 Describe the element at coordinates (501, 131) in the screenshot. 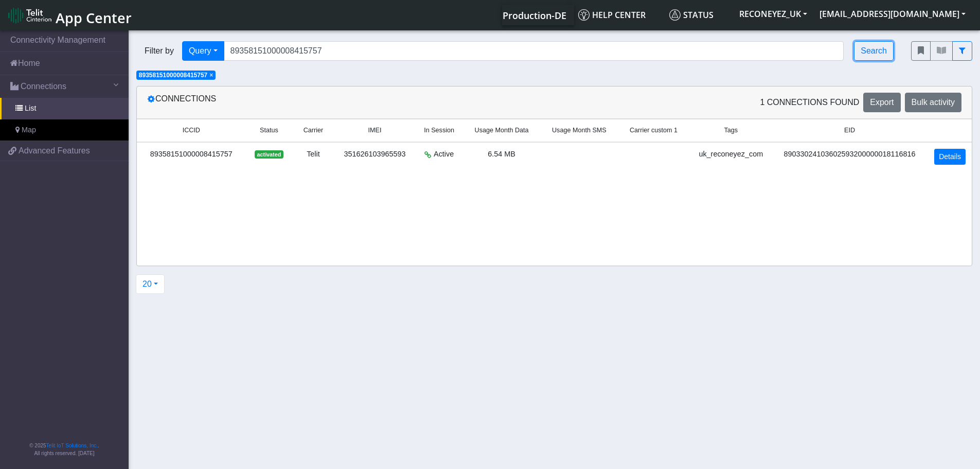

I see `span: Usage Month Data` at that location.